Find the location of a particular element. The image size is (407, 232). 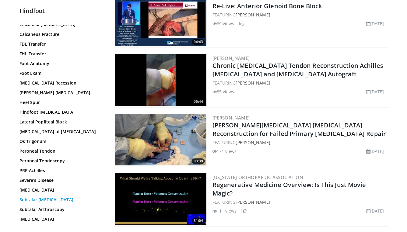

li: 171 views is located at coordinates (225, 151).